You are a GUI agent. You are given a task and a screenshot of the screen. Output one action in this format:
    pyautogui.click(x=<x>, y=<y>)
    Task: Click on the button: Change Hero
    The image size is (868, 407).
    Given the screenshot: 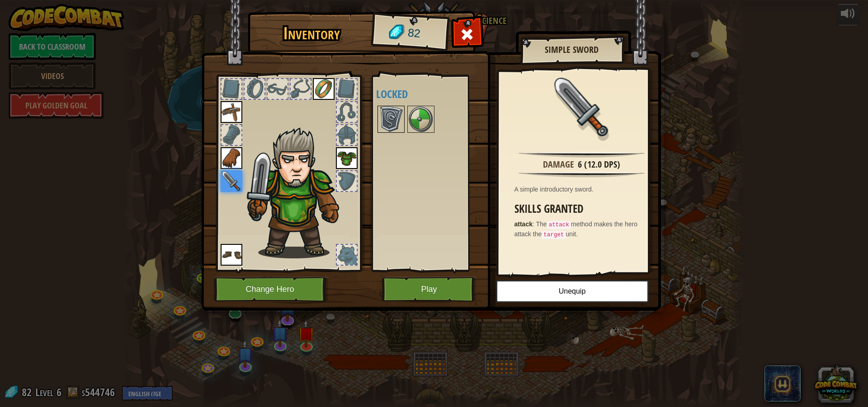 What is the action you would take?
    pyautogui.click(x=271, y=290)
    